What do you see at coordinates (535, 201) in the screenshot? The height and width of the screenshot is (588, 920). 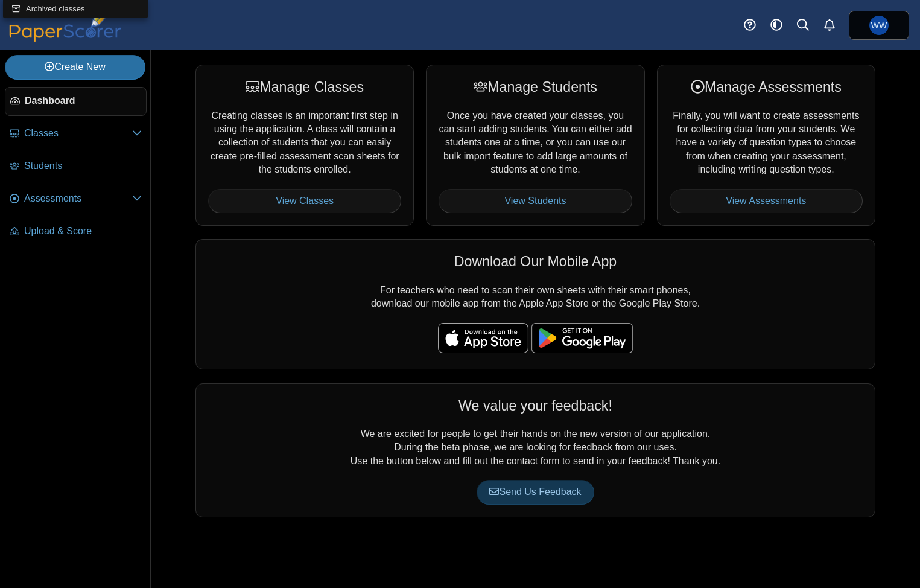 I see `a: View Students` at bounding box center [535, 201].